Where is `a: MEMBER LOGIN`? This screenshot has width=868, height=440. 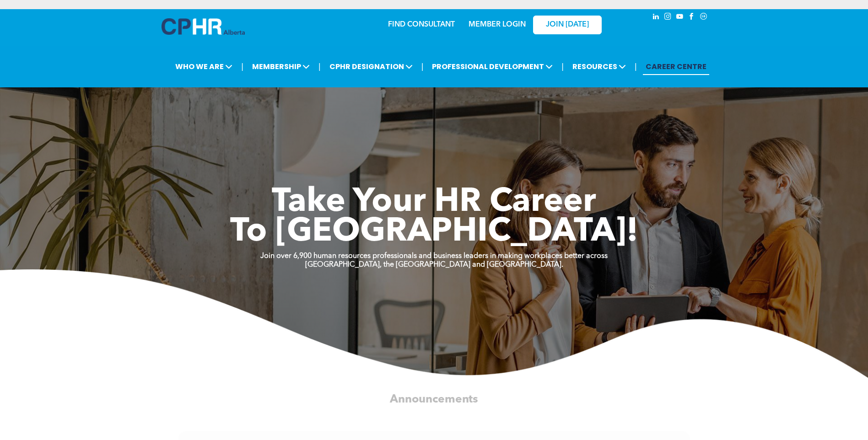
a: MEMBER LOGIN is located at coordinates (497, 25).